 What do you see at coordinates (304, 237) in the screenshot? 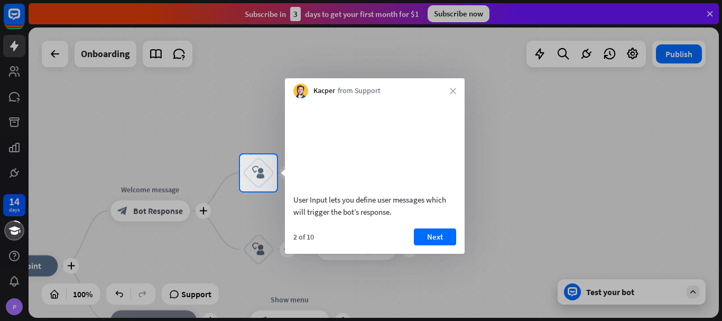
I see `div: 2 of 10` at bounding box center [304, 237].